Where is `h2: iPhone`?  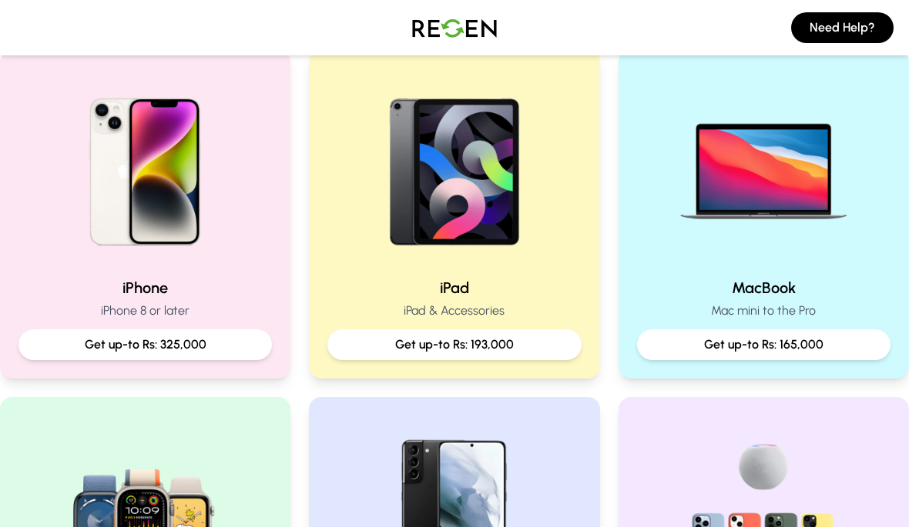 h2: iPhone is located at coordinates (145, 288).